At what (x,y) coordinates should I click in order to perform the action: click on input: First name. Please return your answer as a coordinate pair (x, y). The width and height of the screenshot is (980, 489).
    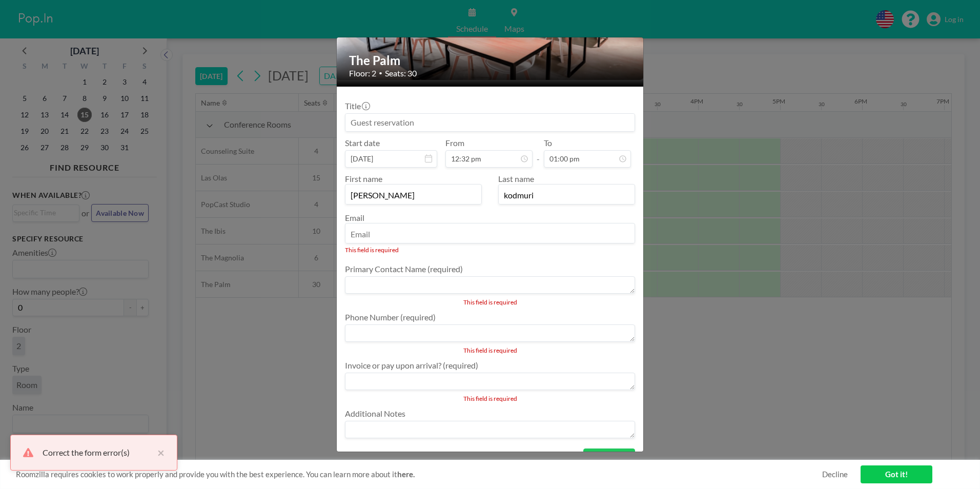
    Looking at the image, I should click on (414, 195).